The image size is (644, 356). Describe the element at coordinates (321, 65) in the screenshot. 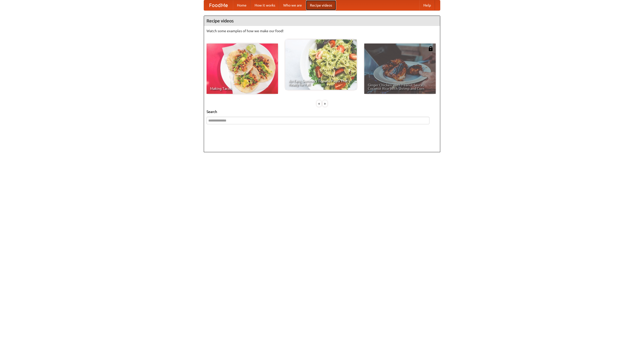

I see `a: An Easy, Summery Tomato Pasta That's Ready for Fall` at that location.